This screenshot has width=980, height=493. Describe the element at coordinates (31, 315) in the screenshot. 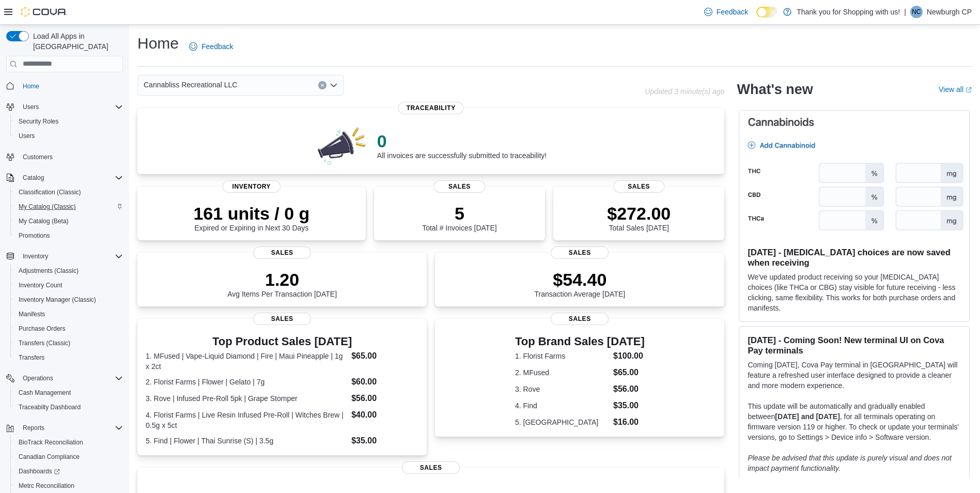

I see `span: Manifests` at that location.